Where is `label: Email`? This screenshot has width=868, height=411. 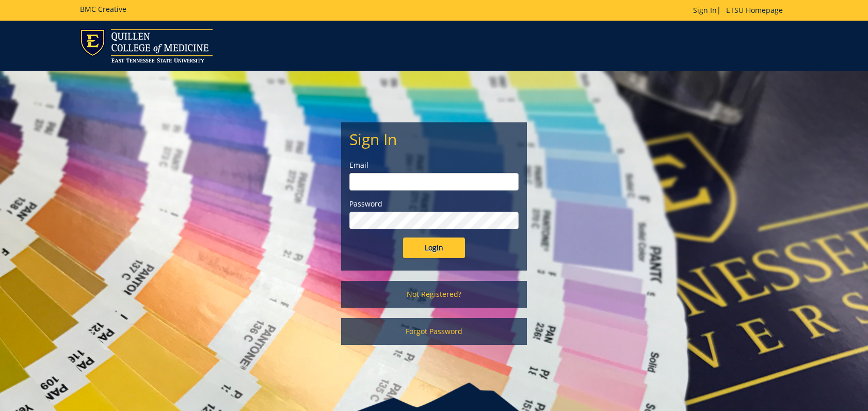
label: Email is located at coordinates (434, 165).